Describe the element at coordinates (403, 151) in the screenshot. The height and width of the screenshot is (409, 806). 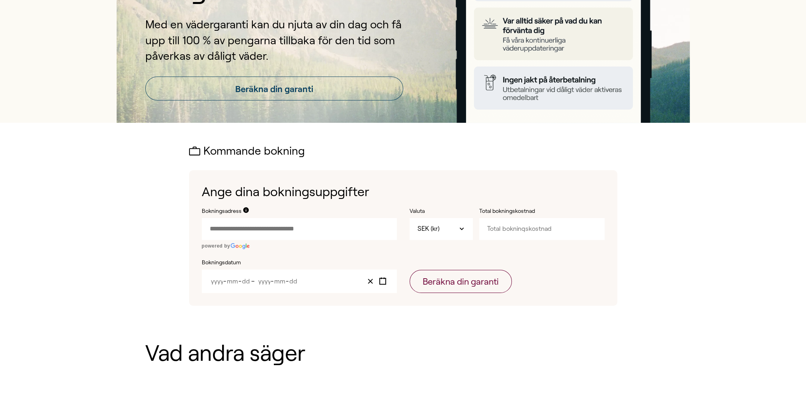
I see `h2: Kommande bokning` at that location.